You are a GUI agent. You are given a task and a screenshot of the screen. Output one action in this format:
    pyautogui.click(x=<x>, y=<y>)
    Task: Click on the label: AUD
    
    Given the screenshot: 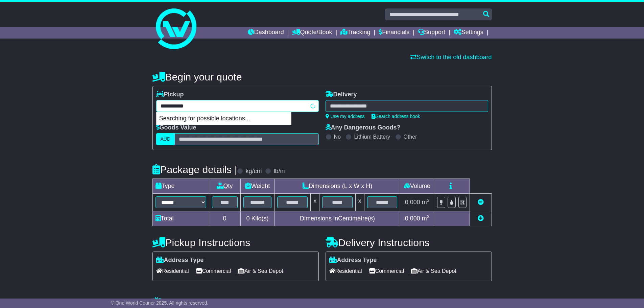 What is the action you would take?
    pyautogui.click(x=166, y=139)
    